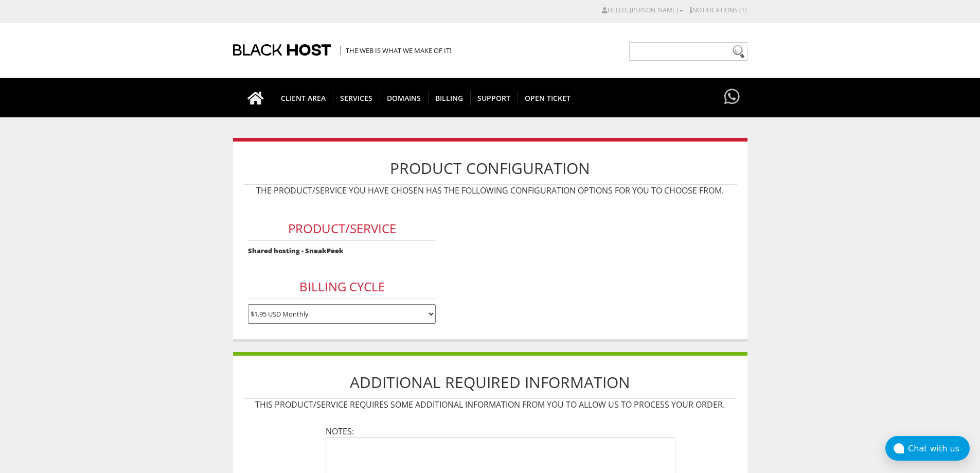 Image resolution: width=980 pixels, height=473 pixels. What do you see at coordinates (494, 98) in the screenshot?
I see `span: Support` at bounding box center [494, 98].